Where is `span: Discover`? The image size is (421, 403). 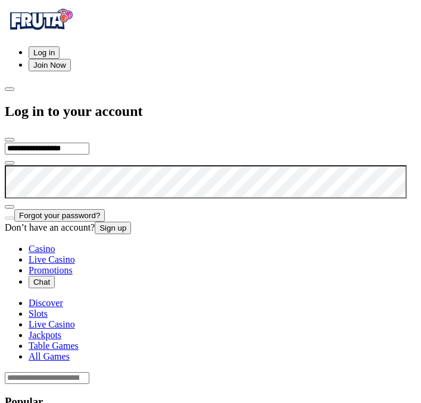 span: Discover is located at coordinates (46, 303).